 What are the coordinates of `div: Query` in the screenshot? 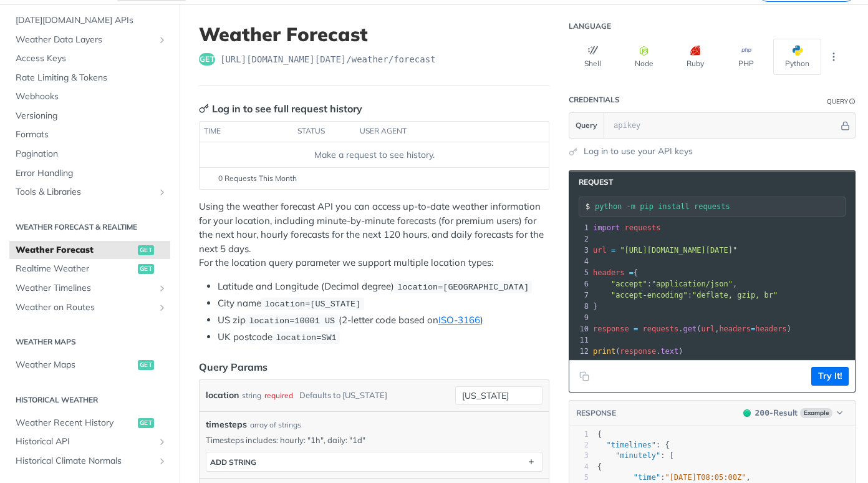 It's located at (837, 101).